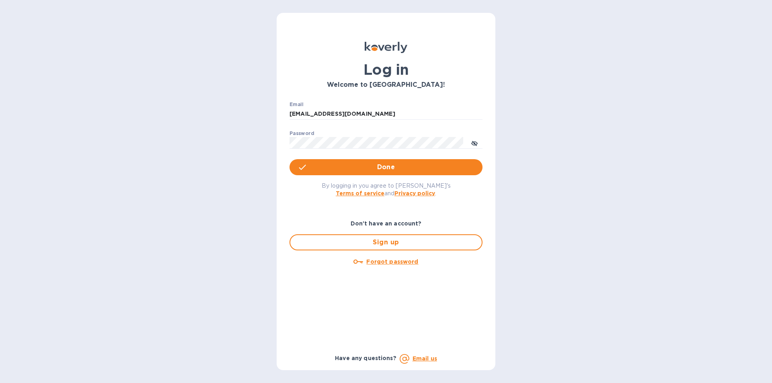 This screenshot has width=772, height=383. Describe the element at coordinates (366, 358) in the screenshot. I see `b: Have any questions?` at that location.